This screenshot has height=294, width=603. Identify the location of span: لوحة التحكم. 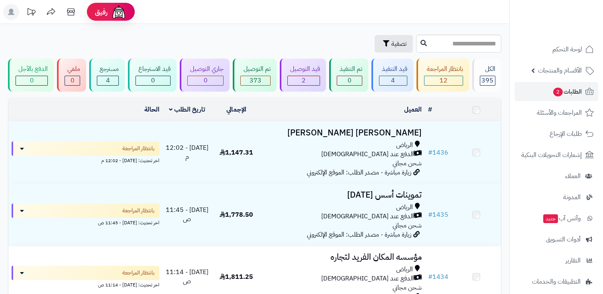
(567, 49).